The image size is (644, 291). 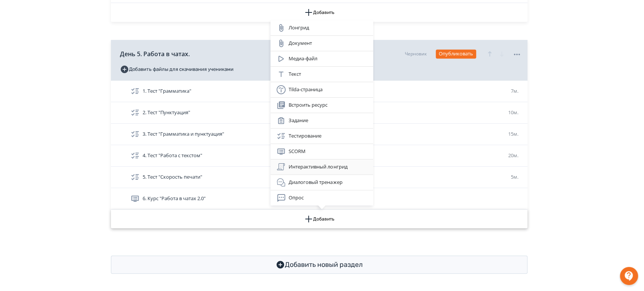 What do you see at coordinates (322, 43) in the screenshot?
I see `div: Документ` at bounding box center [322, 43].